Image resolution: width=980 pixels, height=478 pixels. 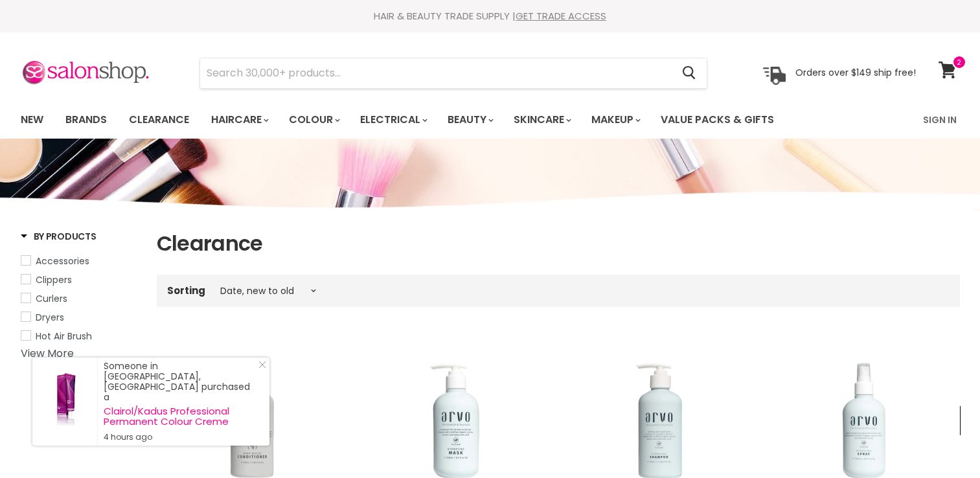 I want to click on span: By Products, so click(x=58, y=236).